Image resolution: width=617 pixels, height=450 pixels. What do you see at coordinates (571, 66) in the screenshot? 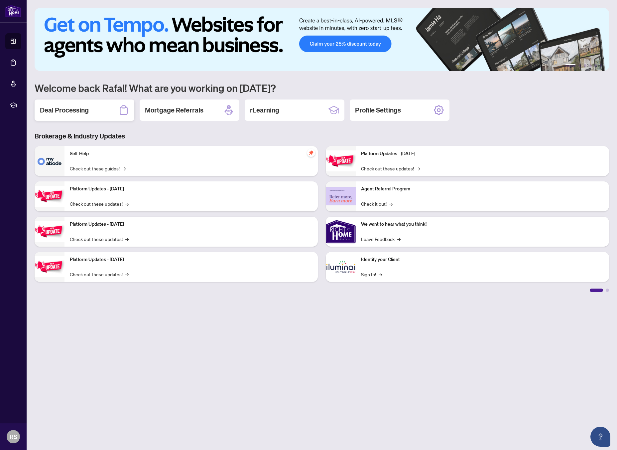
I see `button: 1` at bounding box center [571, 66].